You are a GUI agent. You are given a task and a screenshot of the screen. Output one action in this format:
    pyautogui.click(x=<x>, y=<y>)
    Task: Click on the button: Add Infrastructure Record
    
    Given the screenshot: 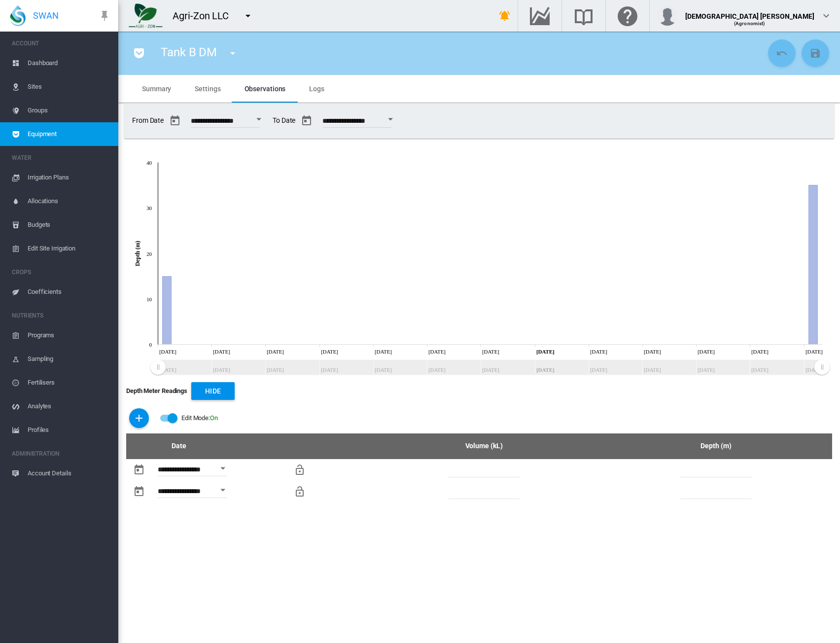 What is the action you would take?
    pyautogui.click(x=139, y=418)
    